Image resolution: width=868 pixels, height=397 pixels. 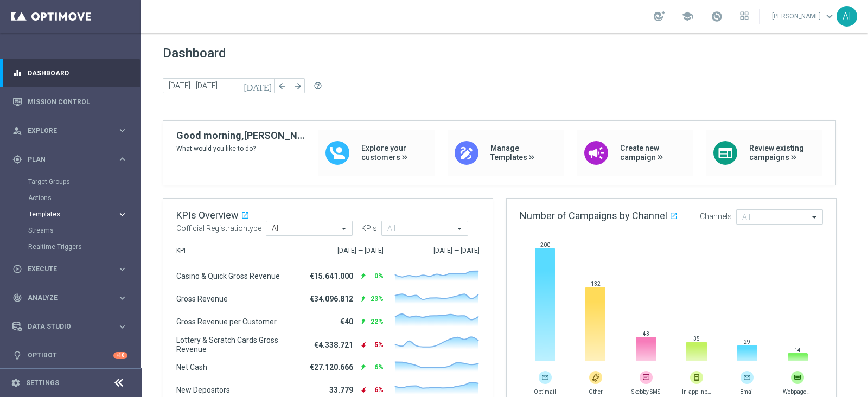 I want to click on div: Target Groups, so click(x=84, y=182).